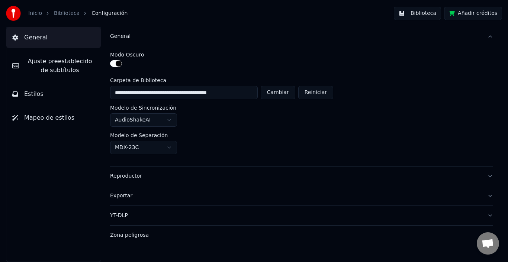  Describe the element at coordinates (301, 235) in the screenshot. I see `button: Zona peligrosa` at that location.